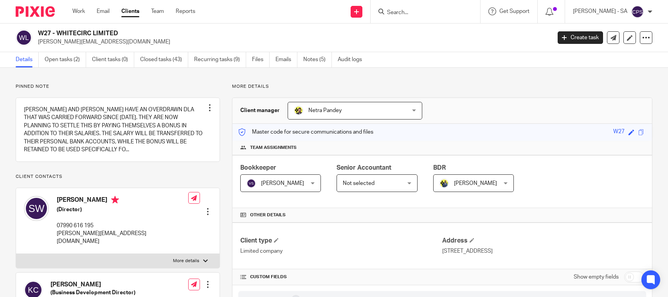  What do you see at coordinates (268, 215) in the screenshot?
I see `span: Other details` at bounding box center [268, 215].